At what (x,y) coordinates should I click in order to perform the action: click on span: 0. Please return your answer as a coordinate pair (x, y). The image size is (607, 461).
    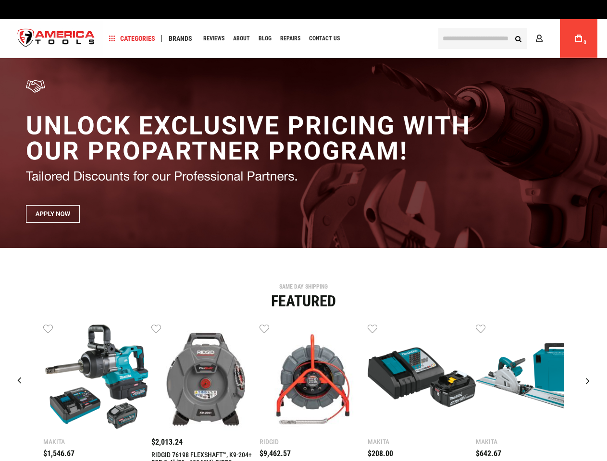
    Looking at the image, I should click on (585, 42).